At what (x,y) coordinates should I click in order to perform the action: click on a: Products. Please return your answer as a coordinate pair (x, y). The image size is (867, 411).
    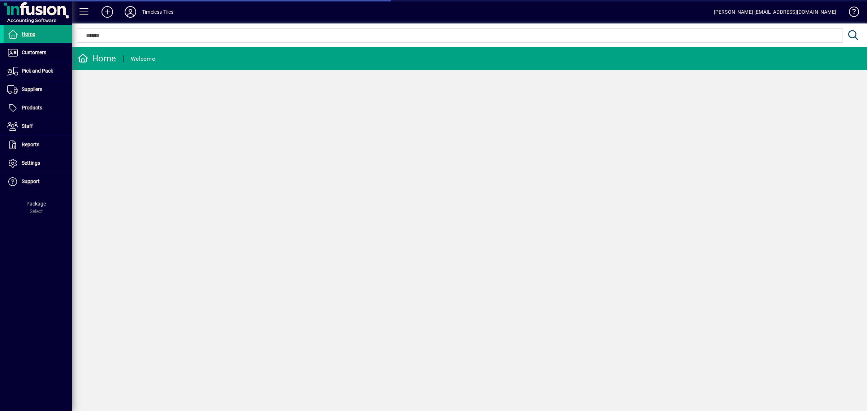
    Looking at the image, I should click on (38, 108).